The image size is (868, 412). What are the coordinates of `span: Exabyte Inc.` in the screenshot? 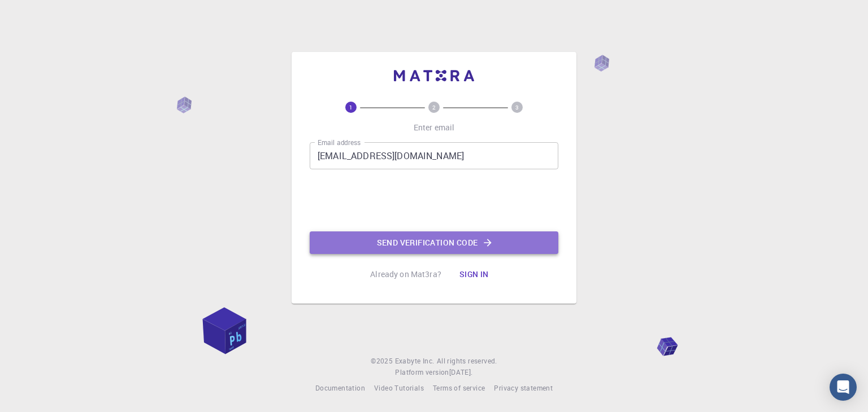 It's located at (415, 361).